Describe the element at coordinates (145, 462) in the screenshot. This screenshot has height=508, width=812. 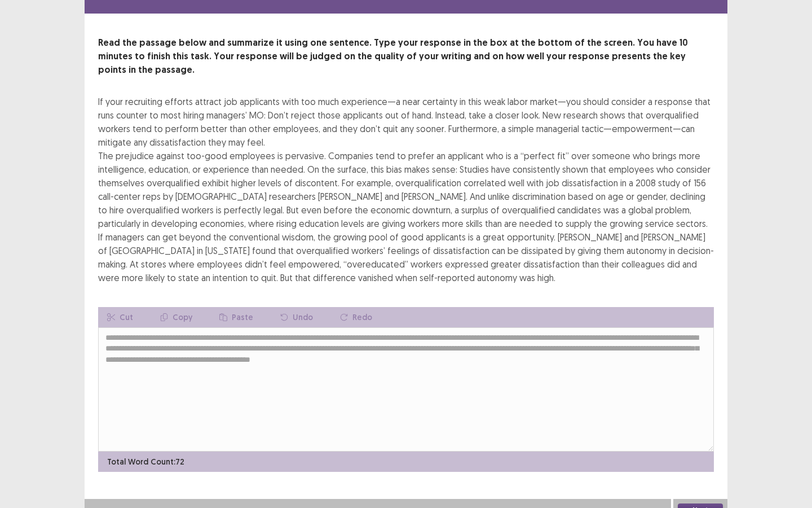
I see `p: Total Word Count: 72` at that location.